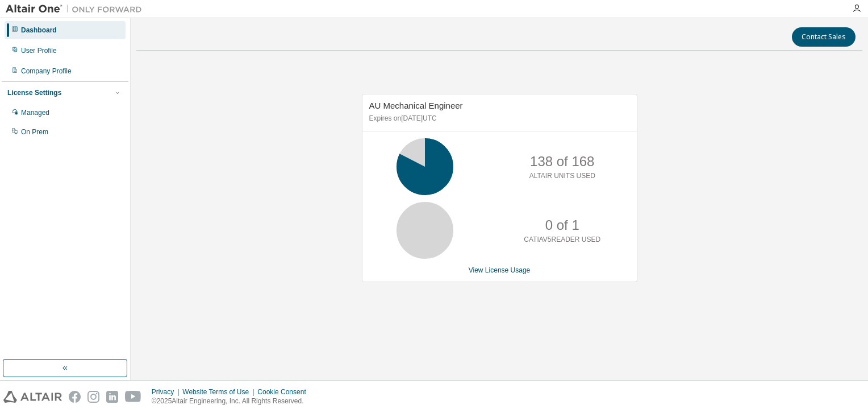 The width and height of the screenshot is (868, 413). I want to click on div: Privacy, so click(167, 391).